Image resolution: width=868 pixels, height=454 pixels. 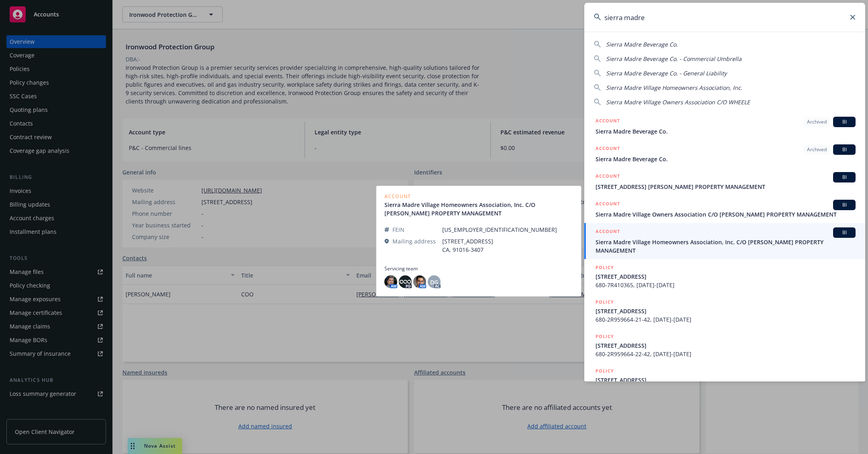 I want to click on span: Sierra Madre Beverage Co. - General Liability, so click(x=666, y=73).